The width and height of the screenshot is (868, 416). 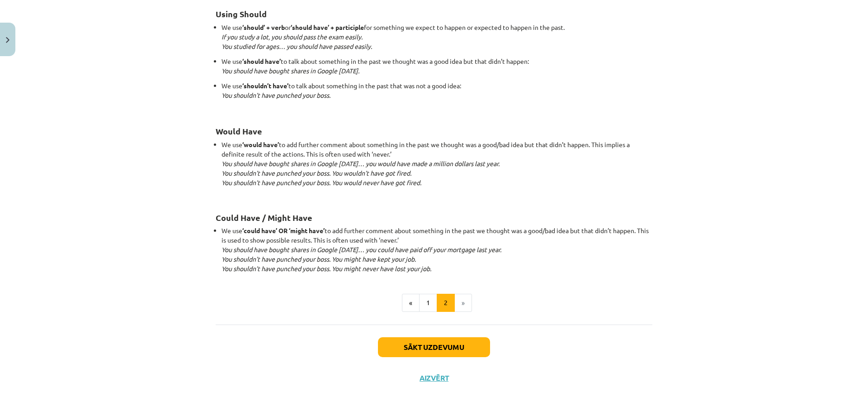 What do you see at coordinates (8, 40) in the screenshot?
I see `img: icon-close-lesson-0947bae3869378f0d4975bcd49f059093ad1ed9edebbc8119c70593378902aed.svg` at bounding box center [8, 40].